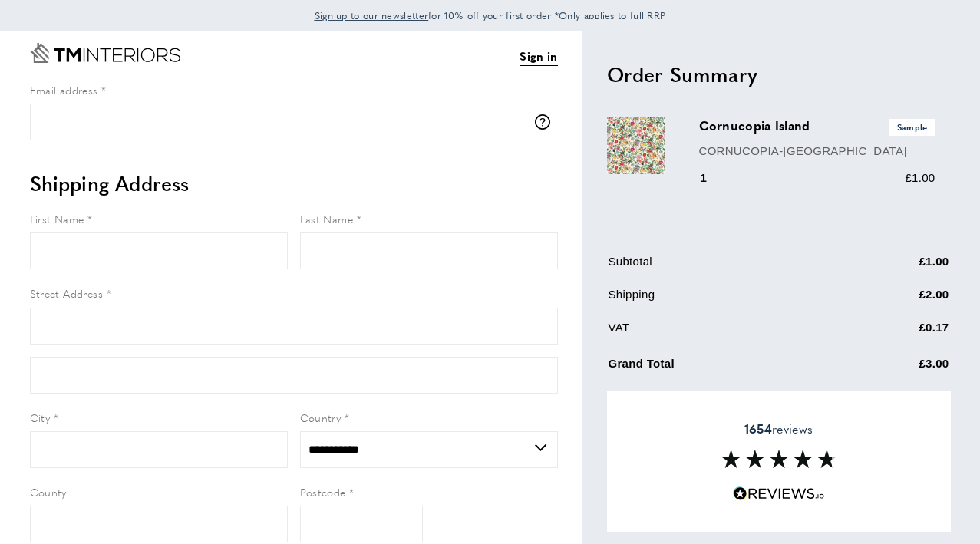 This screenshot has height=544, width=980. I want to click on img: Cornucopia Island, so click(635, 145).